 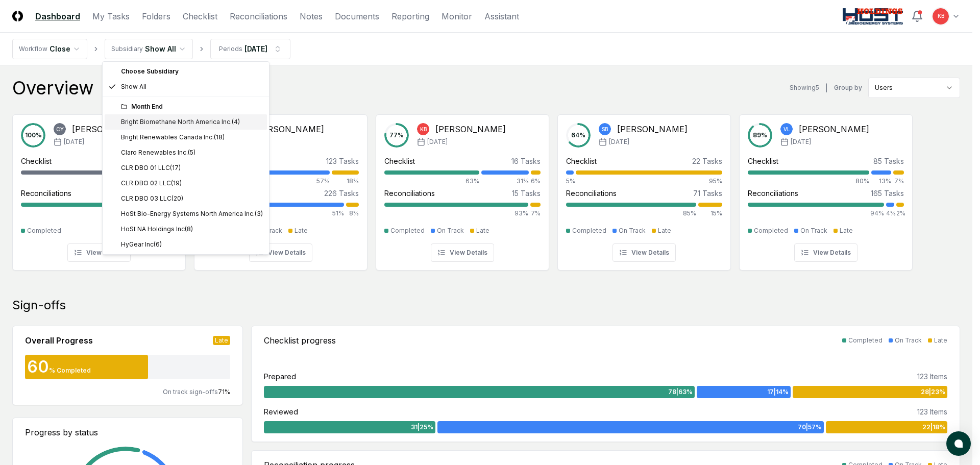 I want to click on div: Choose Subsidiary, so click(x=186, y=71).